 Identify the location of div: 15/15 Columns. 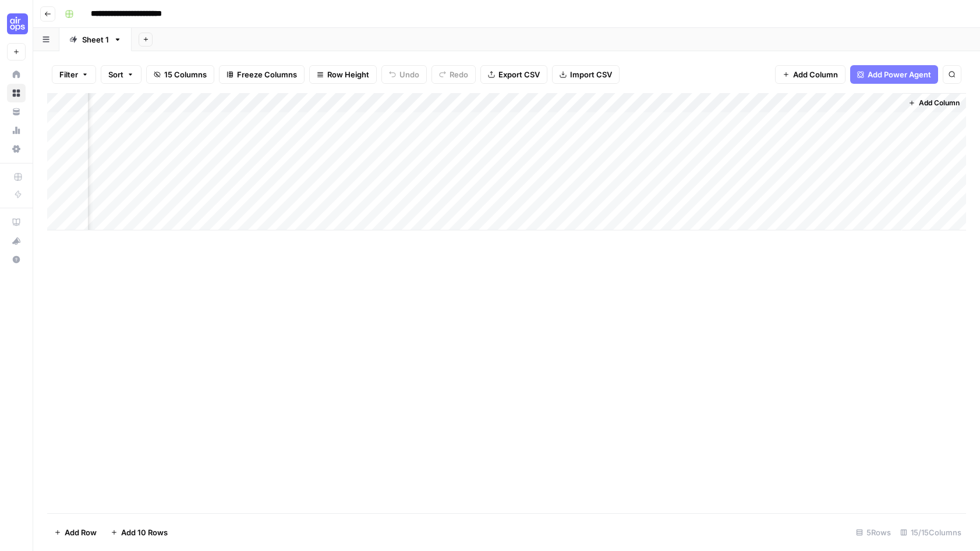
(930, 532).